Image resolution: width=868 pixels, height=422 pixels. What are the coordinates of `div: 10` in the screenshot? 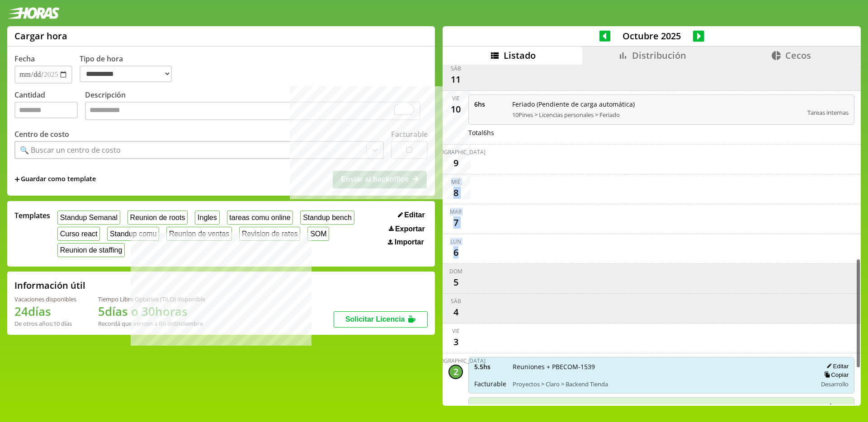 It's located at (455, 109).